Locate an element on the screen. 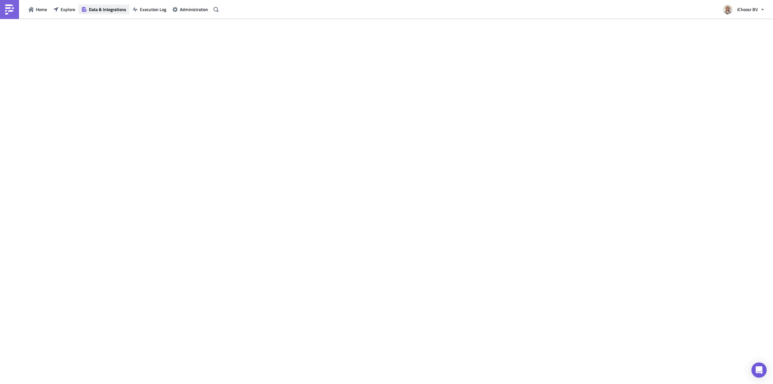 The width and height of the screenshot is (773, 384). span: iChoosr BV is located at coordinates (747, 9).